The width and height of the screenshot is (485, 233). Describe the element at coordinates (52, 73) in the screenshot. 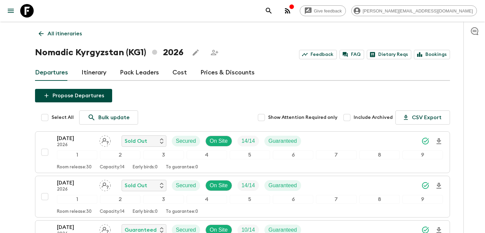

I see `a: Departures` at that location.